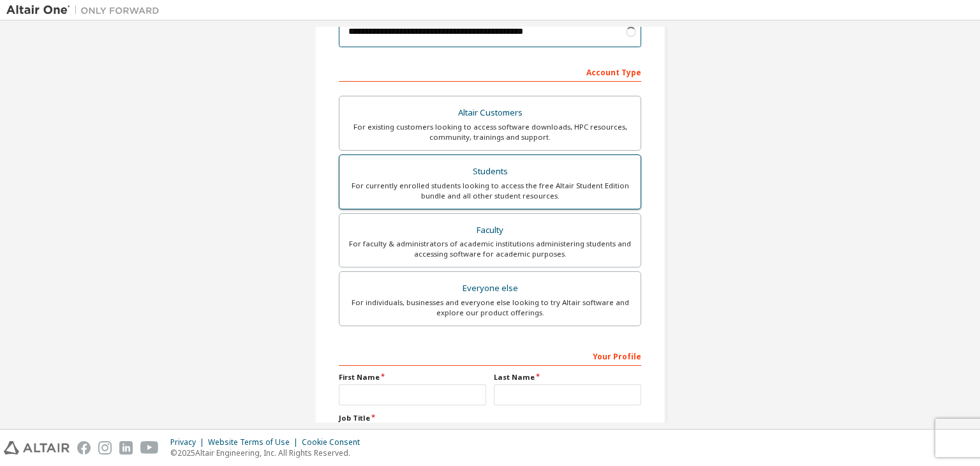  I want to click on div: Privacy, so click(189, 443).